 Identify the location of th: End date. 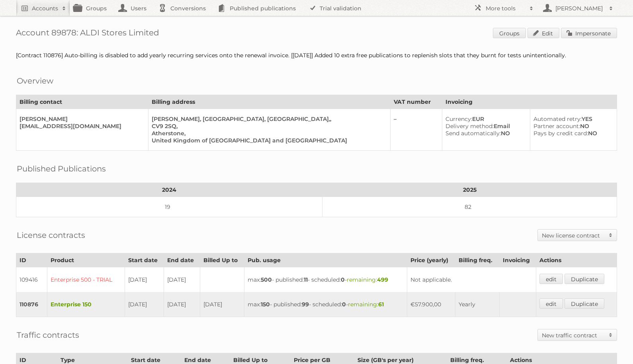
(182, 260).